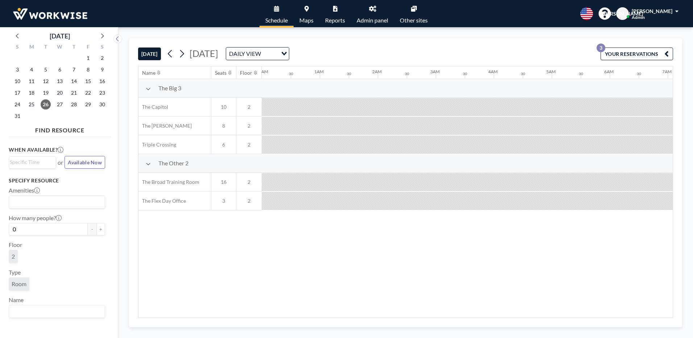  Describe the element at coordinates (223, 201) in the screenshot. I see `span: 3` at that location.